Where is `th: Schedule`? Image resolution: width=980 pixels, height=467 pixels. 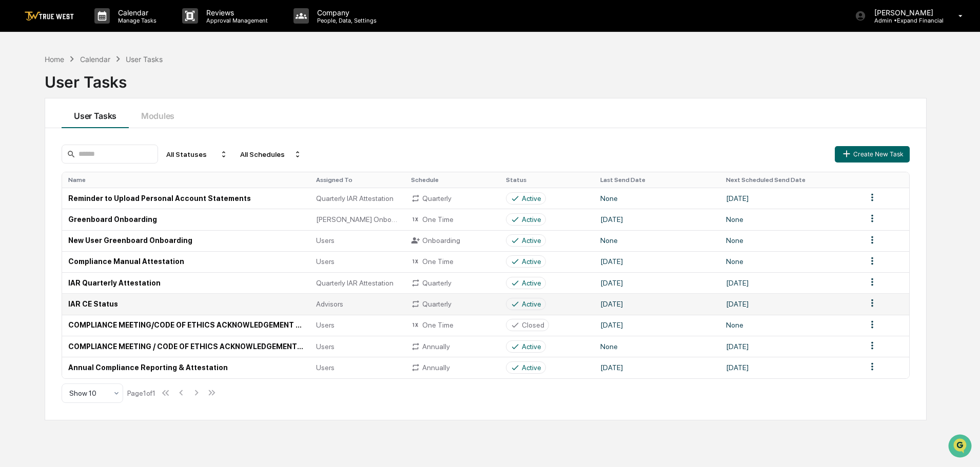
th: Schedule is located at coordinates (452, 180).